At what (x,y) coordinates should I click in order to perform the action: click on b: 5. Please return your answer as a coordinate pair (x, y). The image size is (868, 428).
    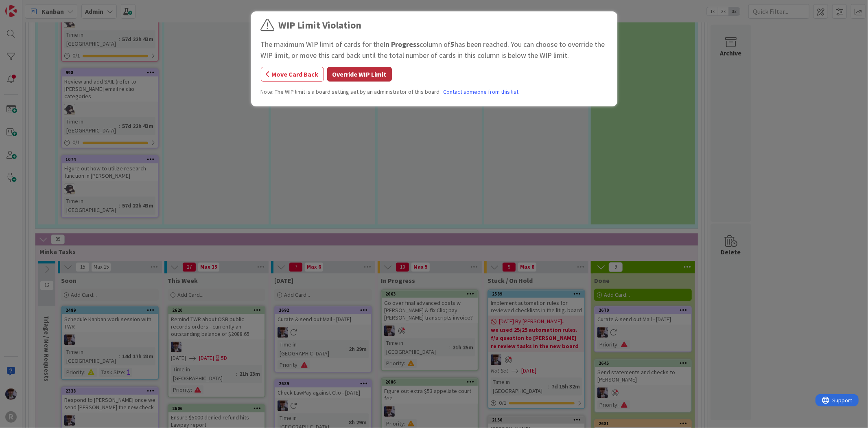
    Looking at the image, I should click on (453, 44).